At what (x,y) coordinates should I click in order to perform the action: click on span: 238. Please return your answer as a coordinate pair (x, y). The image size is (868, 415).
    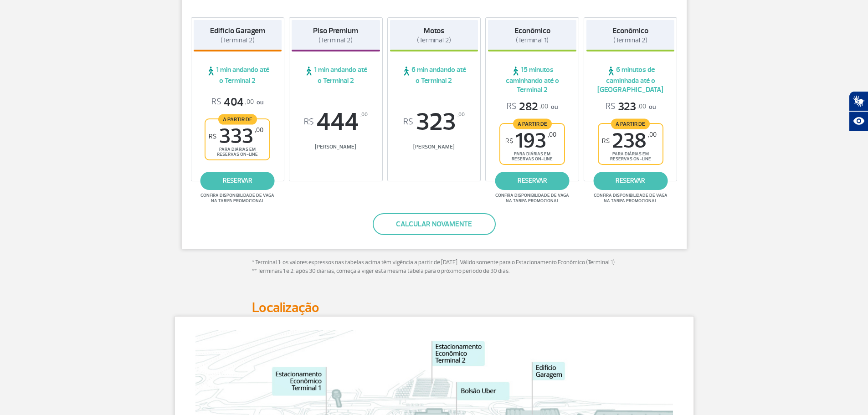
    Looking at the image, I should click on (629, 141).